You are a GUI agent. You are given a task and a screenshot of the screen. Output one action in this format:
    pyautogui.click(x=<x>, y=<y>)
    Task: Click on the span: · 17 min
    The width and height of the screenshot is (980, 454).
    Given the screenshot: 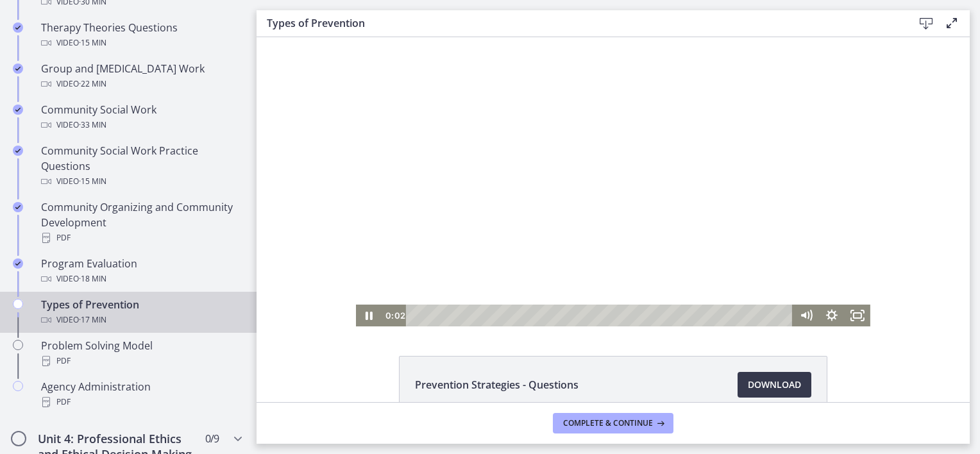 What is the action you would take?
    pyautogui.click(x=92, y=320)
    